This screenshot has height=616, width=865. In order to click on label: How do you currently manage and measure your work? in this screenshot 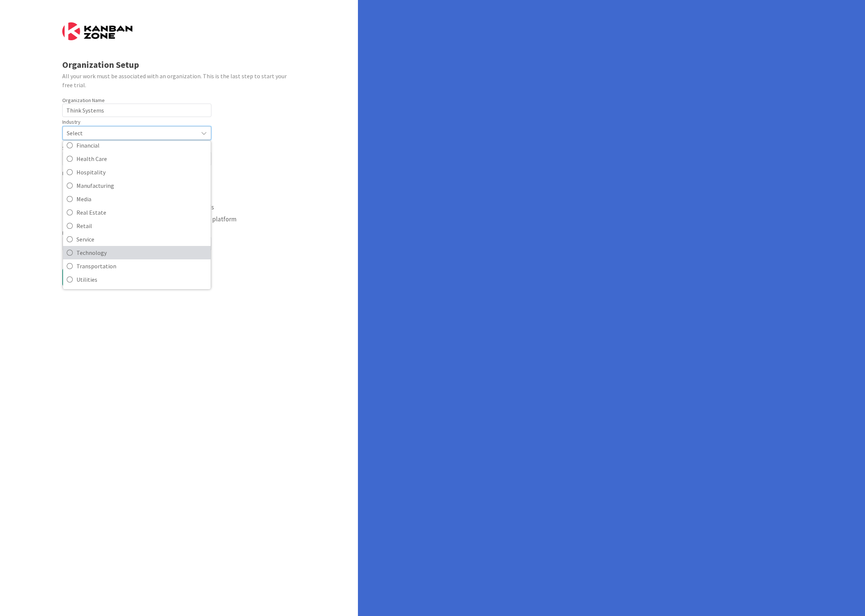, I will do `click(123, 173)`.